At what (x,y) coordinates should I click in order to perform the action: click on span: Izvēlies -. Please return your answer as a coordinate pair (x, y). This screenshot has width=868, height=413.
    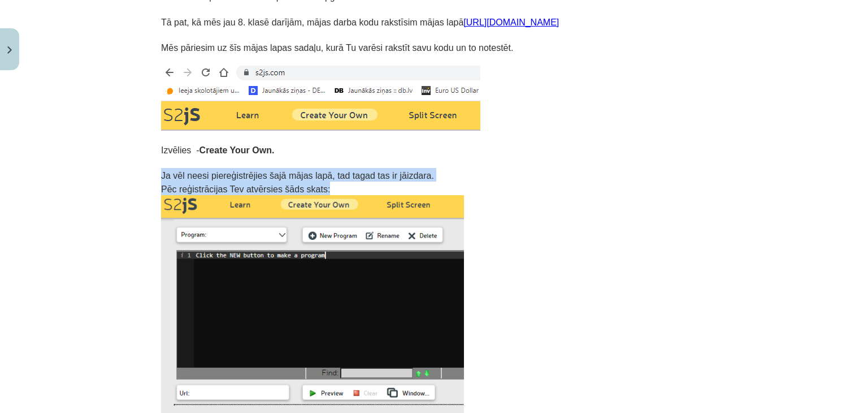
    Looking at the image, I should click on (218, 150).